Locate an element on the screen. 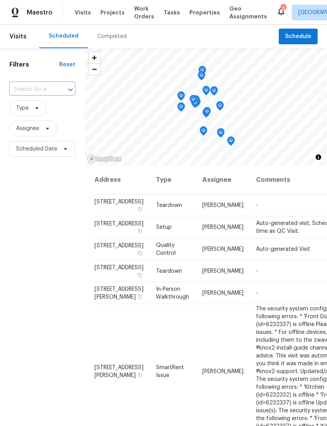  div: Scheduled is located at coordinates (63, 36).